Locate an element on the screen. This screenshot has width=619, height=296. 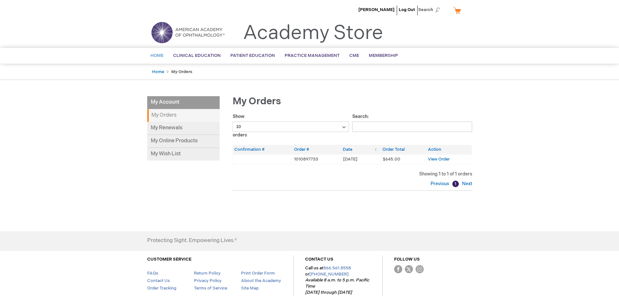
span: CME is located at coordinates (354, 56).